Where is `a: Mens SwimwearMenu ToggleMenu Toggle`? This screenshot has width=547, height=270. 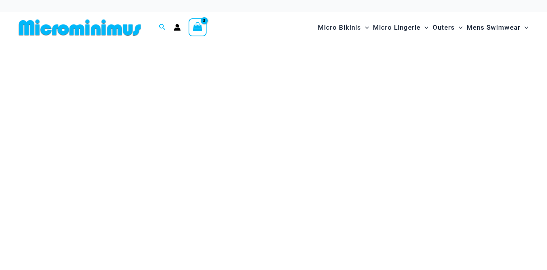
a: Mens SwimwearMenu ToggleMenu Toggle is located at coordinates (497, 27).